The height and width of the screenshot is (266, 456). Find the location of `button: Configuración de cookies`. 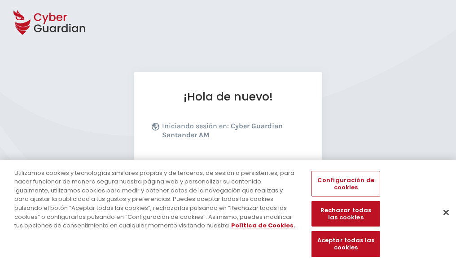

button: Configuración de cookies is located at coordinates (346, 184).